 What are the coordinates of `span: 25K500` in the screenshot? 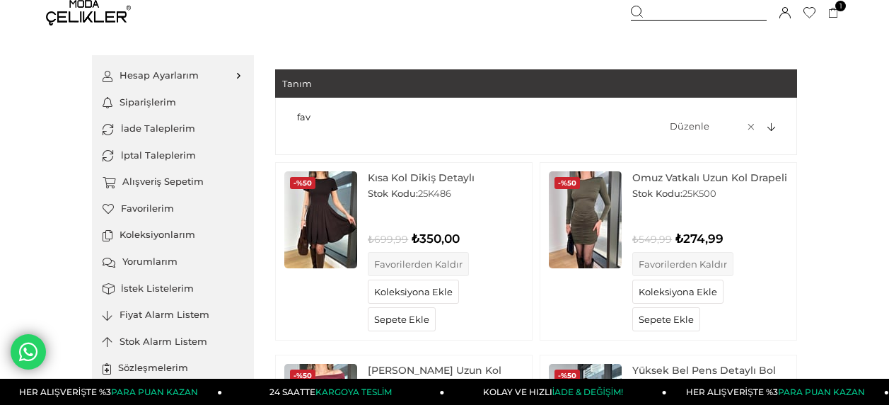 It's located at (699, 193).